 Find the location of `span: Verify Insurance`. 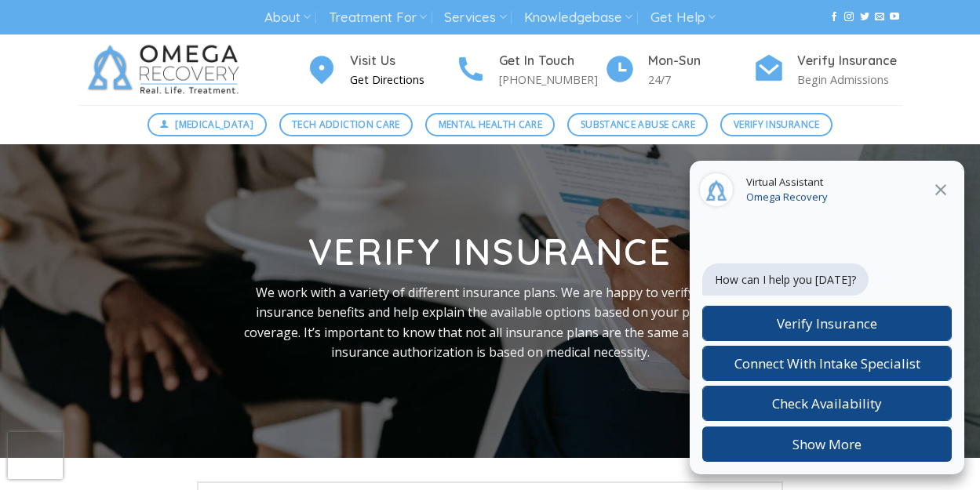

span: Verify Insurance is located at coordinates (777, 124).